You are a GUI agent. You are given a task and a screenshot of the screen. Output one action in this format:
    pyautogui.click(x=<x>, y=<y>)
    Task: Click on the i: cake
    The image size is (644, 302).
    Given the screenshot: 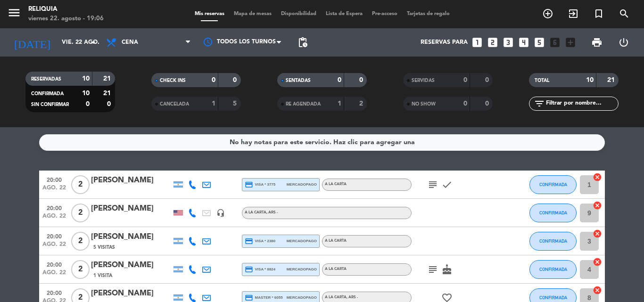 What is the action you would take?
    pyautogui.click(x=447, y=270)
    